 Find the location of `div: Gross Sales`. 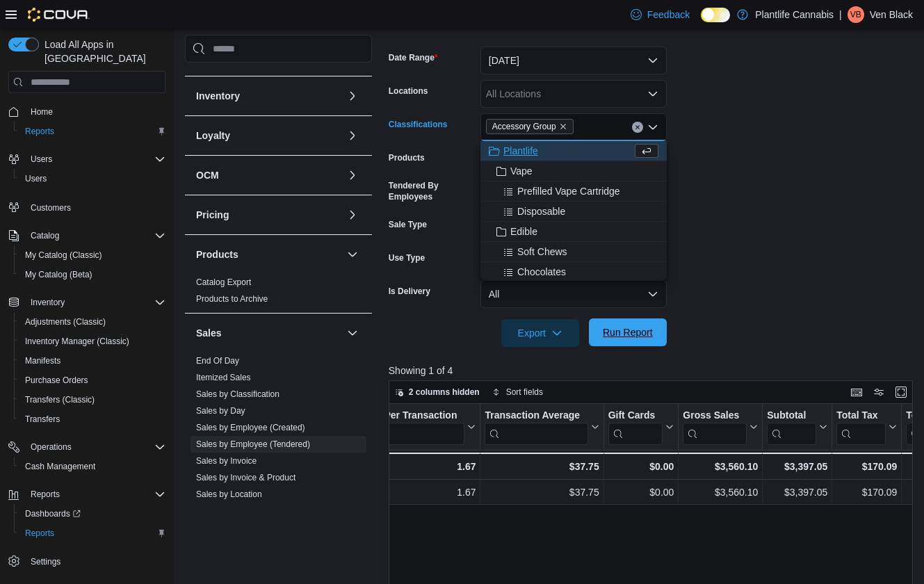

div: Gross Sales is located at coordinates (715, 416).